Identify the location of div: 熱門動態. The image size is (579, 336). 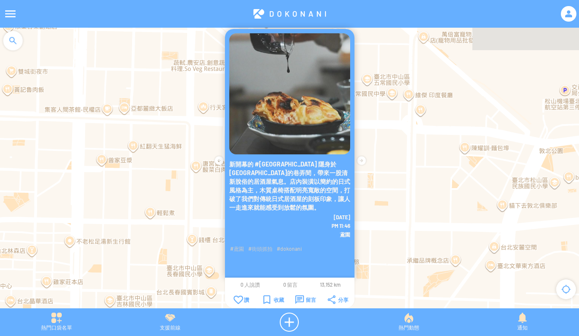
(409, 322).